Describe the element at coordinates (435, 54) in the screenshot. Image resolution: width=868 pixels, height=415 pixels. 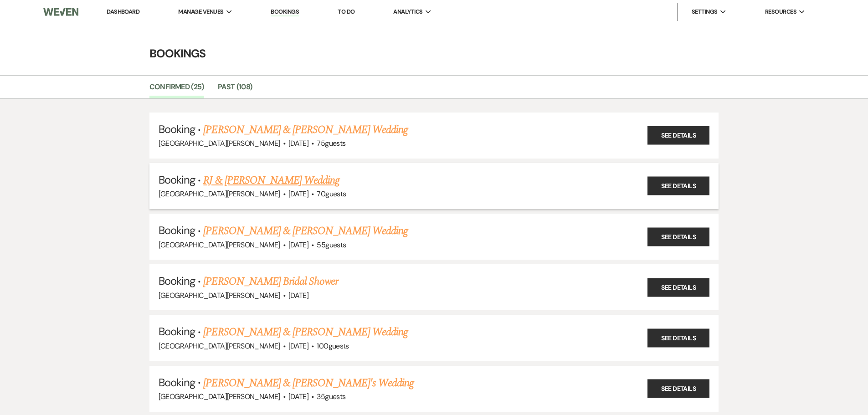
I see `h4: Bookings` at that location.